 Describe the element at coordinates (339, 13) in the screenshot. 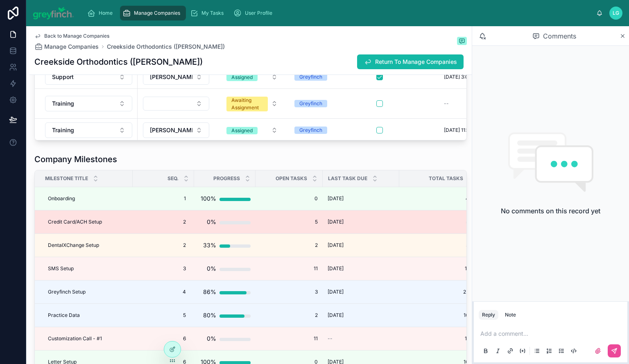

I see `div: scrollable content` at that location.